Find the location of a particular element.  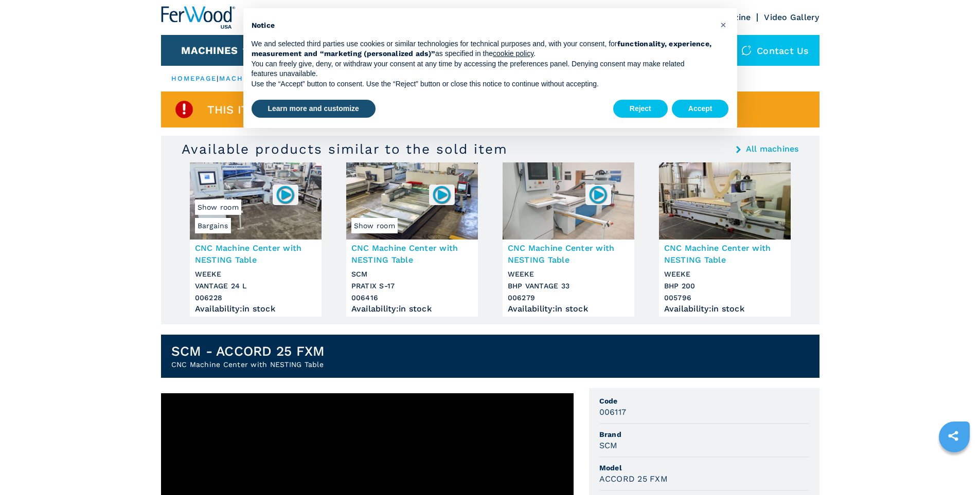

h3: WEEKE BHP VANTAGE 33 006279 is located at coordinates (568, 286).